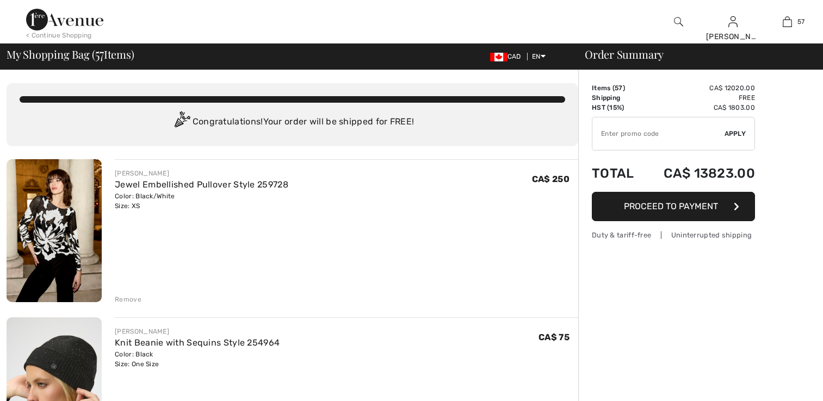  I want to click on a: Knit Beanie with Sequins Style 254964, so click(197, 343).